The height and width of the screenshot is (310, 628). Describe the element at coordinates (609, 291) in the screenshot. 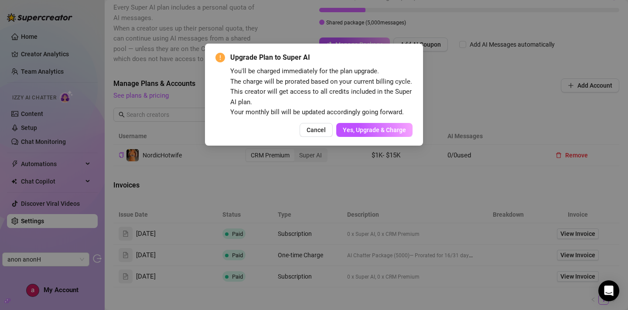

I see `div: Open Intercom Messenger` at that location.